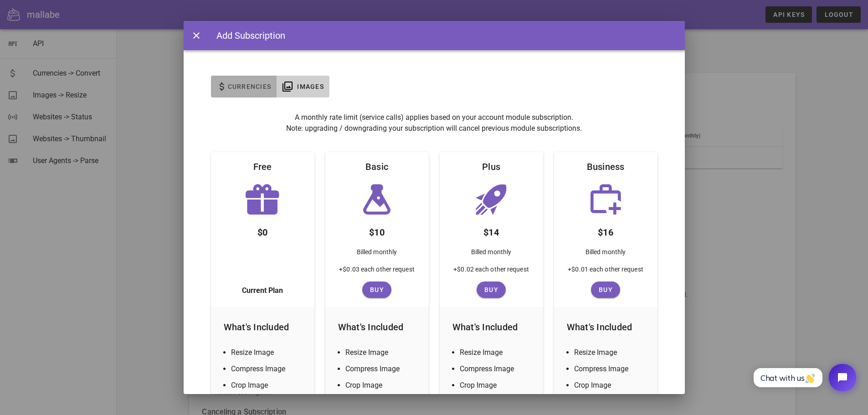 This screenshot has height=415, width=868. Describe the element at coordinates (99, 22) in the screenshot. I see `button: Open chat widget` at that location.